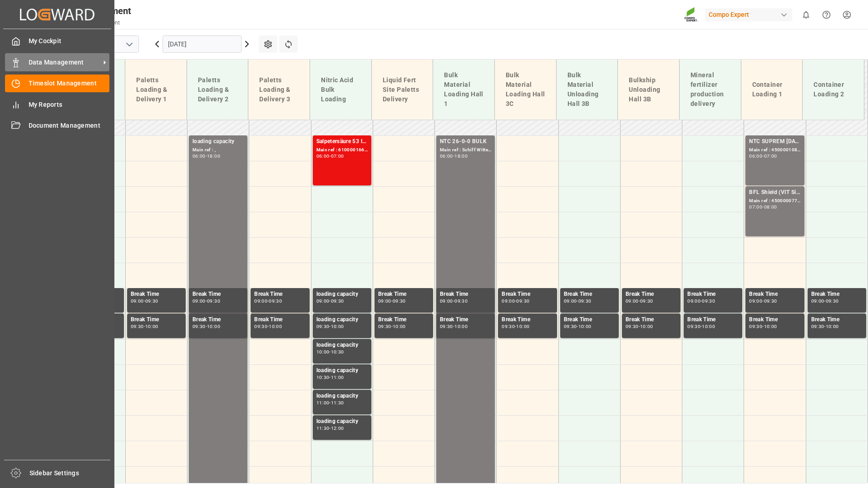 The width and height of the screenshot is (868, 488). What do you see at coordinates (770, 207) in the screenshot?
I see `div: 08:00` at bounding box center [770, 207].